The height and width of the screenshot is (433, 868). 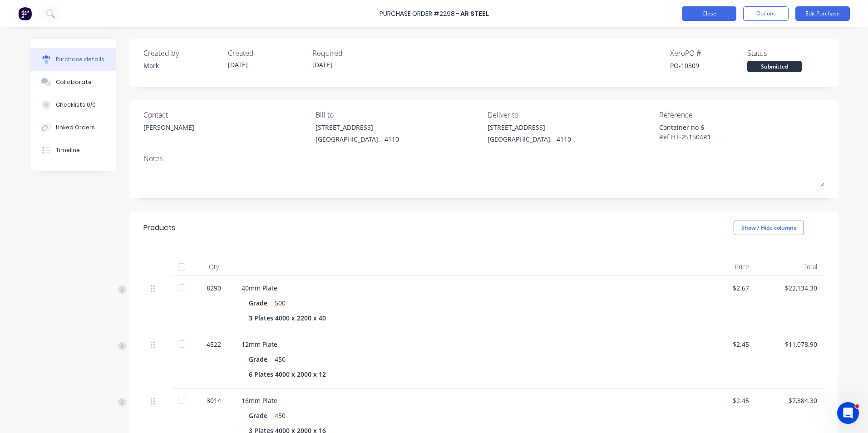 What do you see at coordinates (226, 115) in the screenshot?
I see `div: Contact` at bounding box center [226, 115].